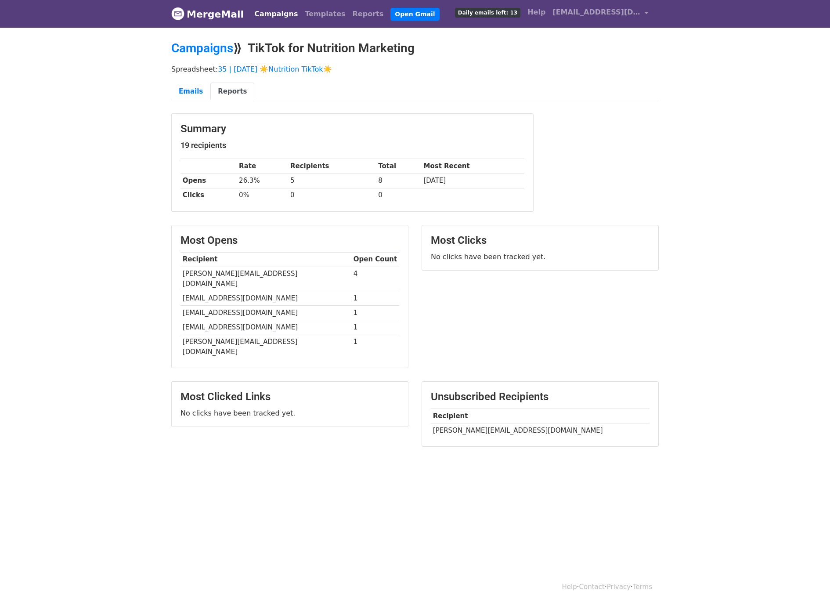 Image resolution: width=830 pixels, height=604 pixels. What do you see at coordinates (487, 12) in the screenshot?
I see `a: Daily emails left: 13` at bounding box center [487, 12].